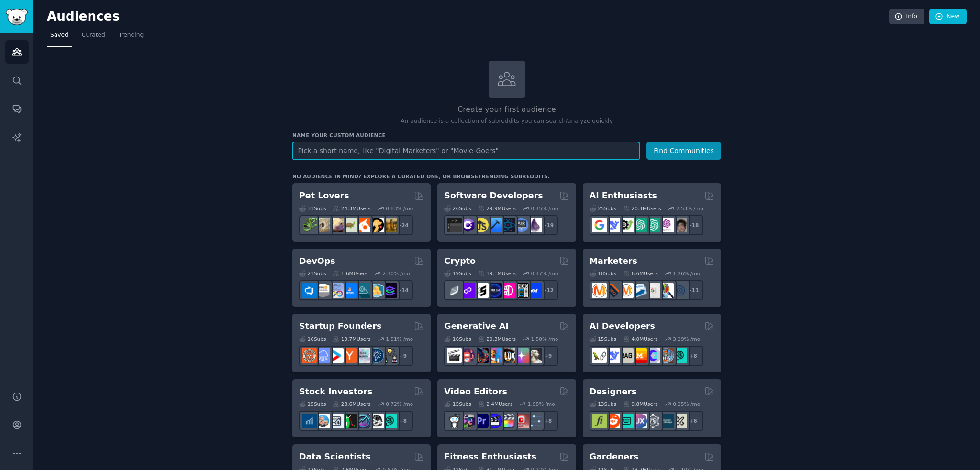 Image resolution: width=980 pixels, height=470 pixels. What do you see at coordinates (481, 355) in the screenshot?
I see `img: deepdream` at bounding box center [481, 355].